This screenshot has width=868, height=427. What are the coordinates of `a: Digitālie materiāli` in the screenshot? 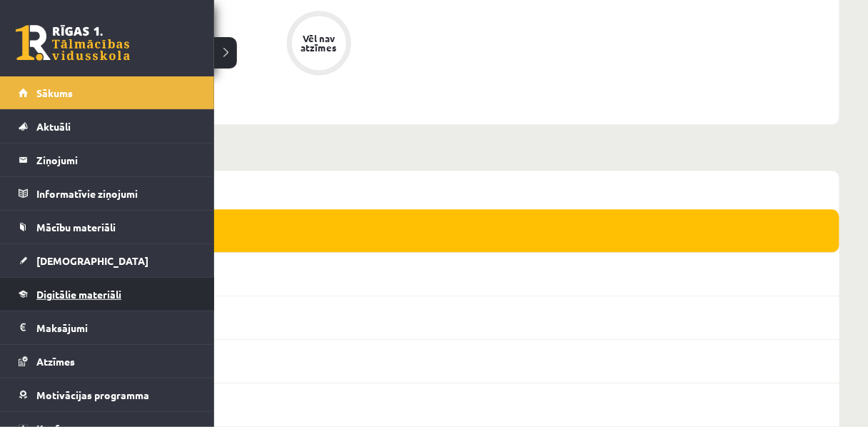 It's located at (107, 294).